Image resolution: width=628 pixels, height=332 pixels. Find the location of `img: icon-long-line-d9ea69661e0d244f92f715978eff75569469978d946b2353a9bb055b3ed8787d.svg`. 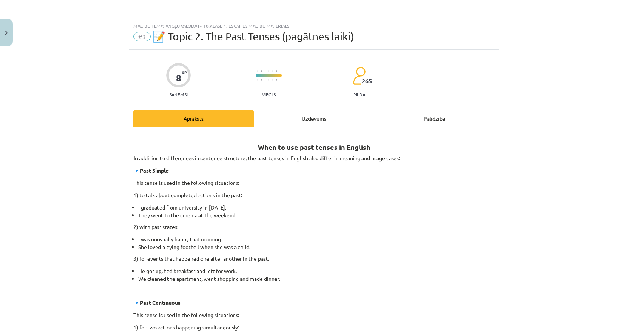

img: icon-long-line-d9ea69661e0d244f92f715978eff75569469978d946b2353a9bb055b3ed8787d.svg is located at coordinates (265, 75).